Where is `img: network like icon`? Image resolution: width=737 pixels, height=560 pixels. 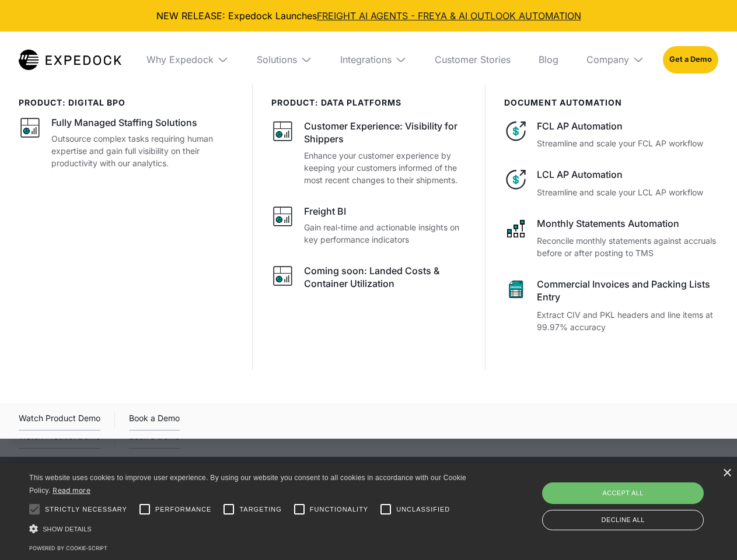 img: network like icon is located at coordinates (516, 229).